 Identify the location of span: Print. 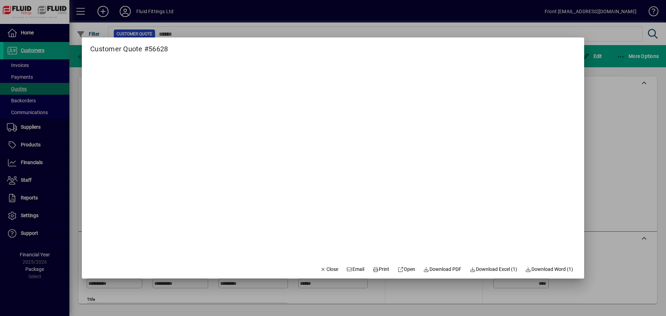
(381, 269).